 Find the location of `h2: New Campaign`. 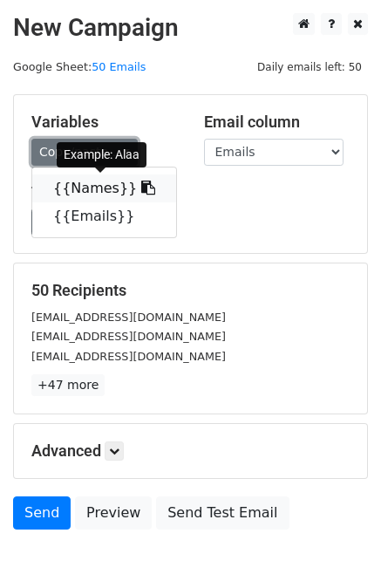

h2: New Campaign is located at coordinates (190, 28).